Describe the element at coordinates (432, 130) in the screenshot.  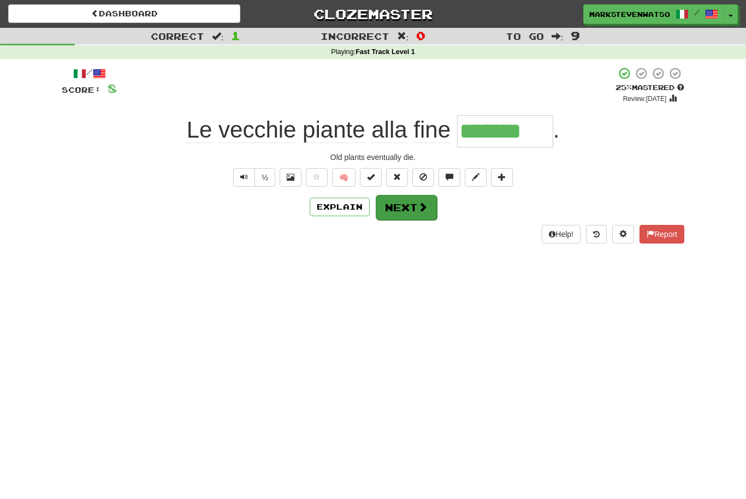
I see `span: fine` at that location.